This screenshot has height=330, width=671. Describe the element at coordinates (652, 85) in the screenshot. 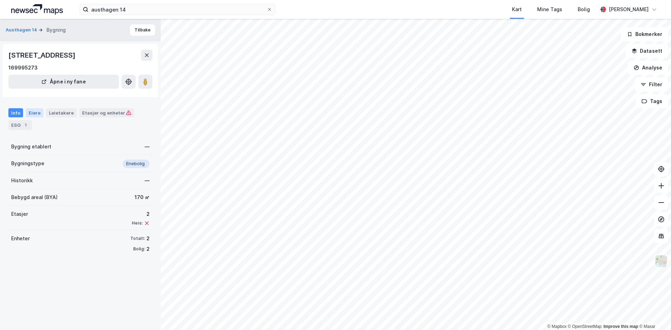

I see `button: Filter` at that location.